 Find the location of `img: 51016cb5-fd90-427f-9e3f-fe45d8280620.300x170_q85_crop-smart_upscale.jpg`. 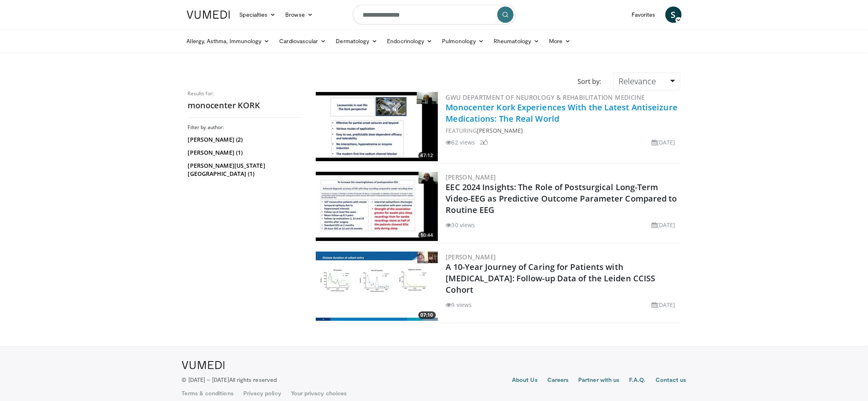

img: 51016cb5-fd90-427f-9e3f-fe45d8280620.300x170_q85_crop-smart_upscale.jpg is located at coordinates (377, 286).